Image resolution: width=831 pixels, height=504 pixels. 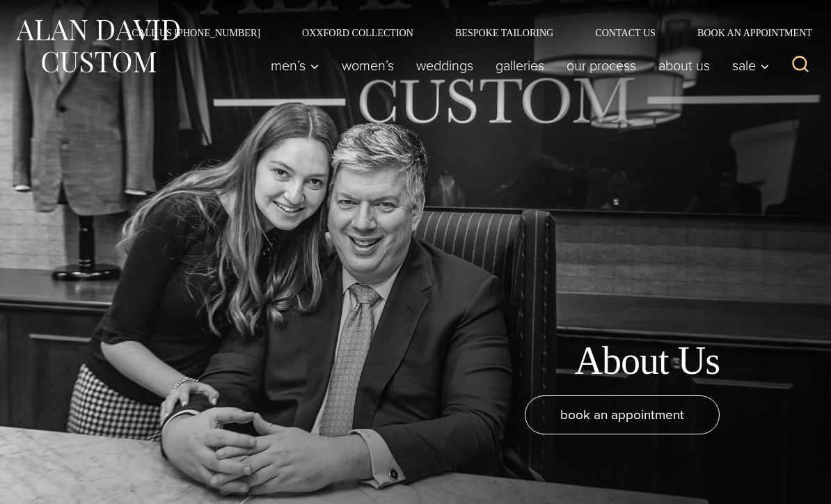 What do you see at coordinates (520, 66) in the screenshot?
I see `a: Galleries` at bounding box center [520, 66].